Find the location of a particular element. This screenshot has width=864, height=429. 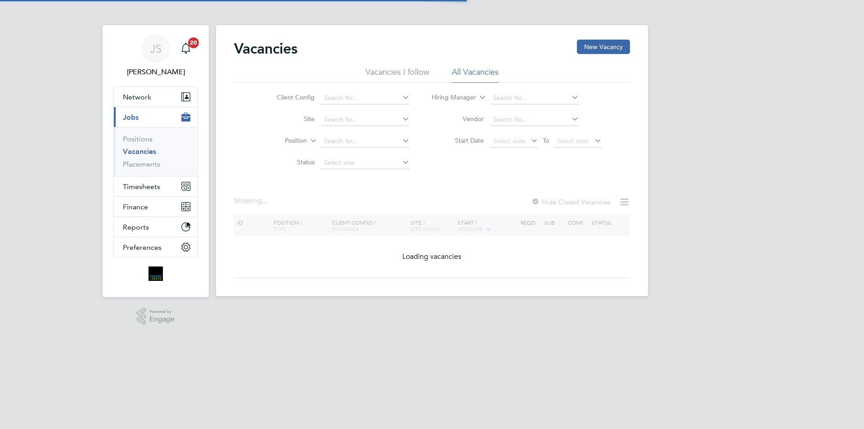

label: Start Date is located at coordinates (458, 140).